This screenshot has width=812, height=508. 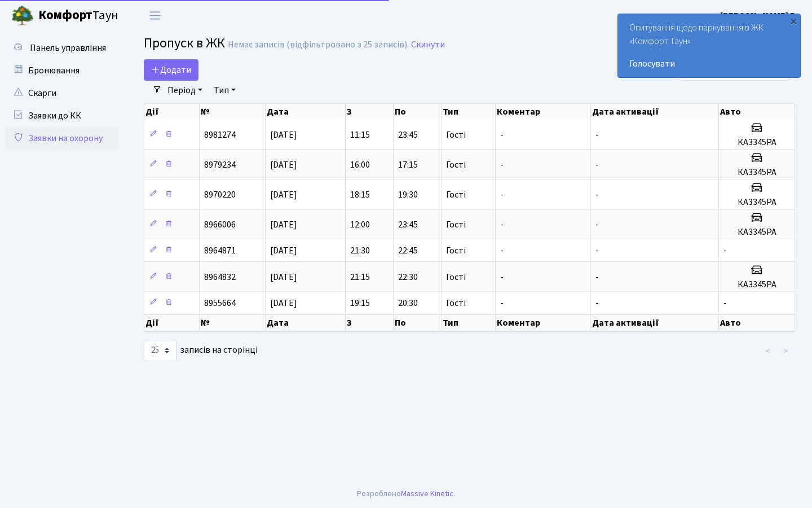 What do you see at coordinates (406, 494) in the screenshot?
I see `div: Розроблено .` at bounding box center [406, 494].